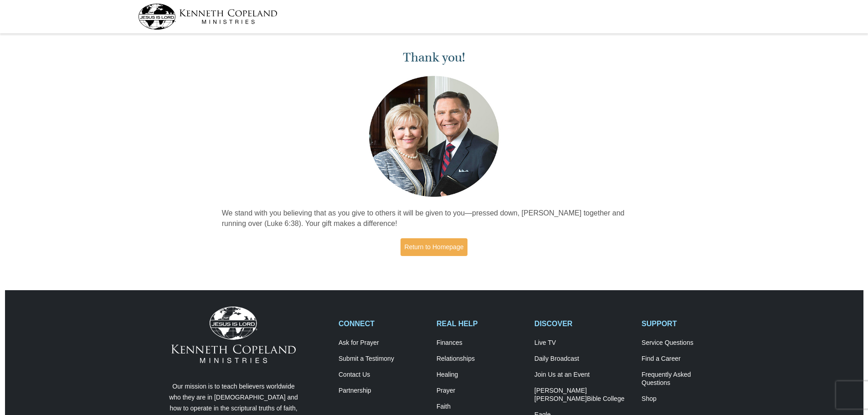 The image size is (868, 415). I want to click on a: Return to Homepage, so click(434, 247).